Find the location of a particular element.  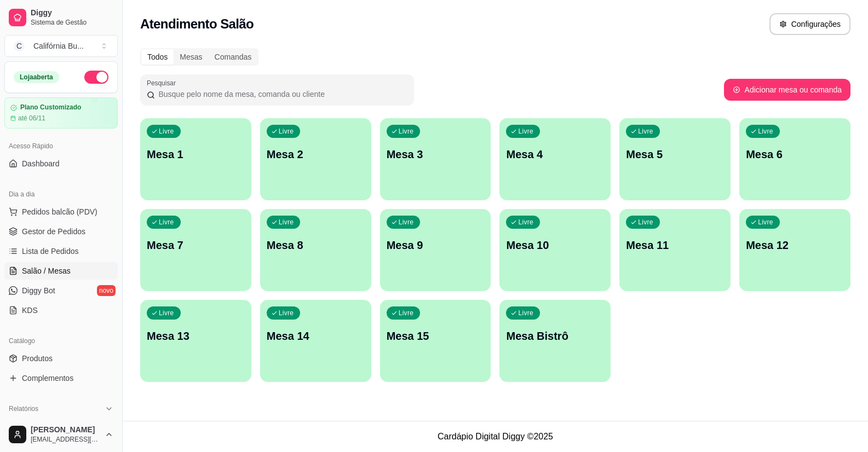

p: Mesa 14 is located at coordinates (315, 336).